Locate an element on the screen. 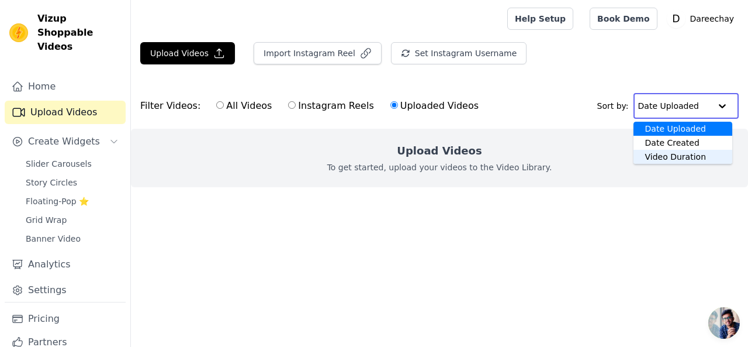 The width and height of the screenshot is (748, 347). a: Banner Video is located at coordinates (72, 238).